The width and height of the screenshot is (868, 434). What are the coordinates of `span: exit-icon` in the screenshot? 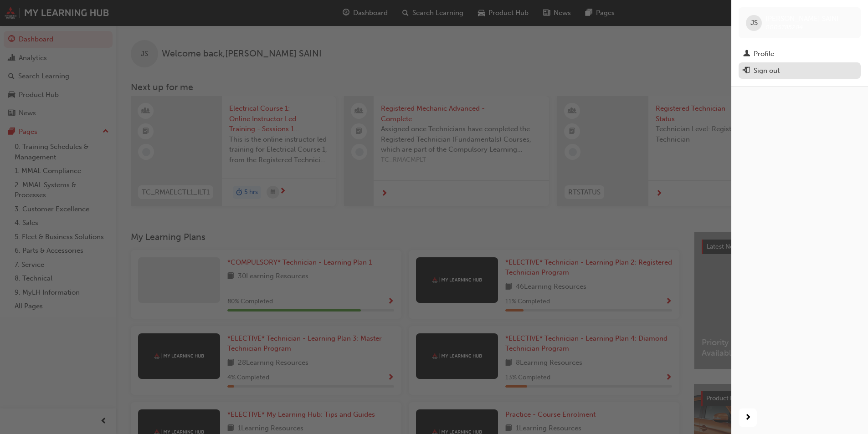 It's located at (746, 71).